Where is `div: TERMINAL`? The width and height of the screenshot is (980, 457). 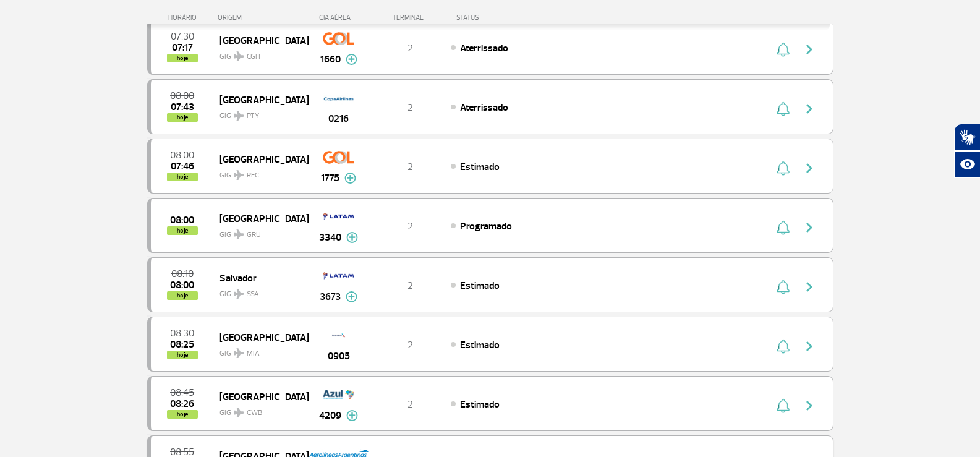 div: TERMINAL is located at coordinates (410, 18).